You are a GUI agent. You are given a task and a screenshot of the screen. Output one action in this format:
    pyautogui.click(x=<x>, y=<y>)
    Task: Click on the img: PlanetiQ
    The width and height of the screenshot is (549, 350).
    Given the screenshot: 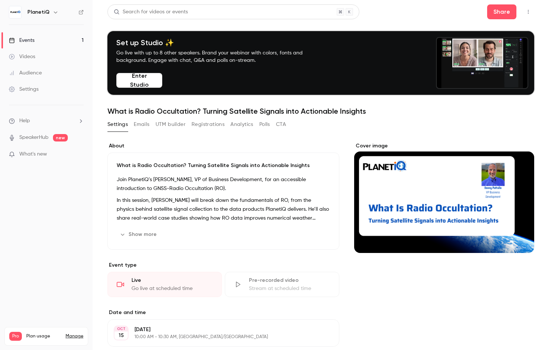 What is the action you would take?
    pyautogui.click(x=15, y=12)
    